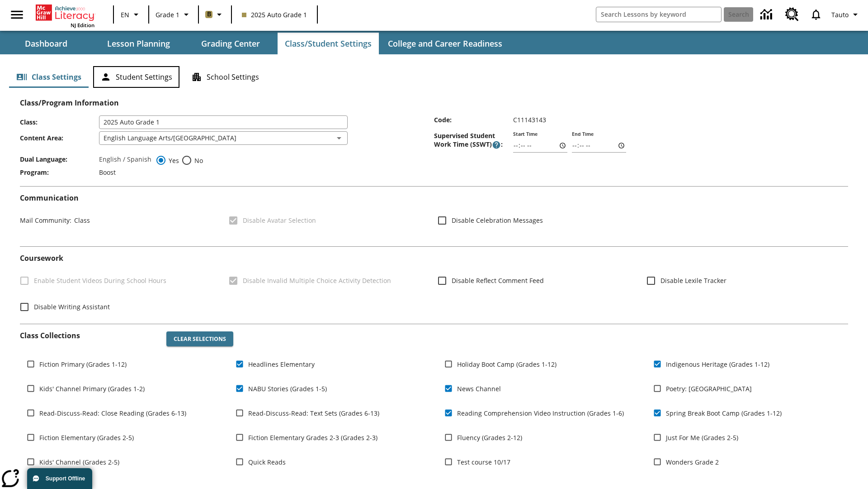 The height and width of the screenshot is (489, 868). Describe the element at coordinates (46, 220) in the screenshot. I see `span: Mail Community :` at that location.